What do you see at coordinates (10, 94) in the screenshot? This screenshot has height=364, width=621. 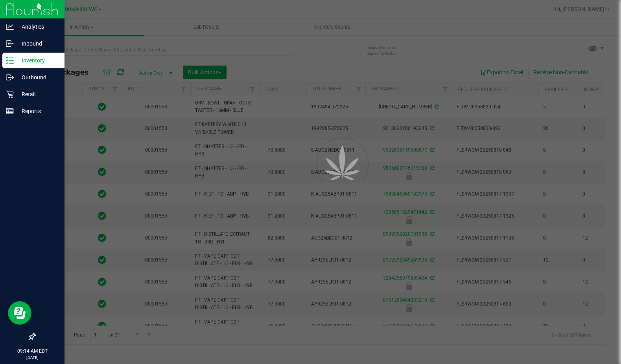 I see `inline-svg: Retail` at bounding box center [10, 94].